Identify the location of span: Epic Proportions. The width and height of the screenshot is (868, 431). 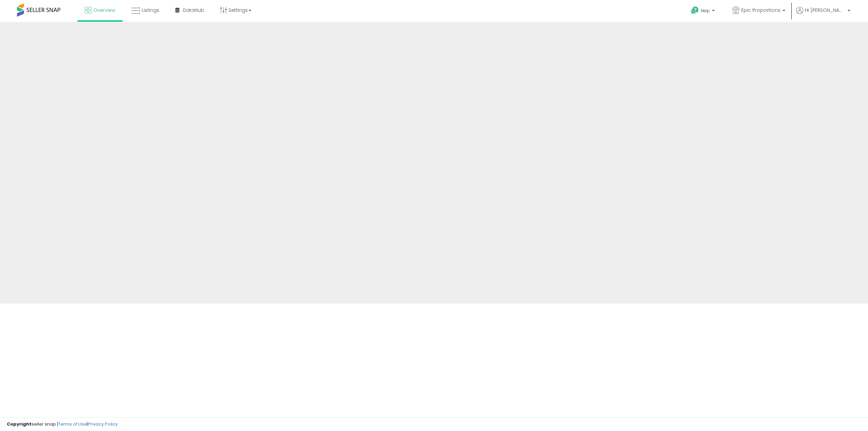
(761, 10).